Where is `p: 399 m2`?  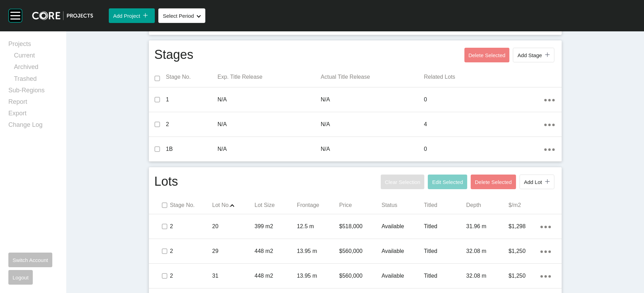
p: 399 m2 is located at coordinates (275, 226).